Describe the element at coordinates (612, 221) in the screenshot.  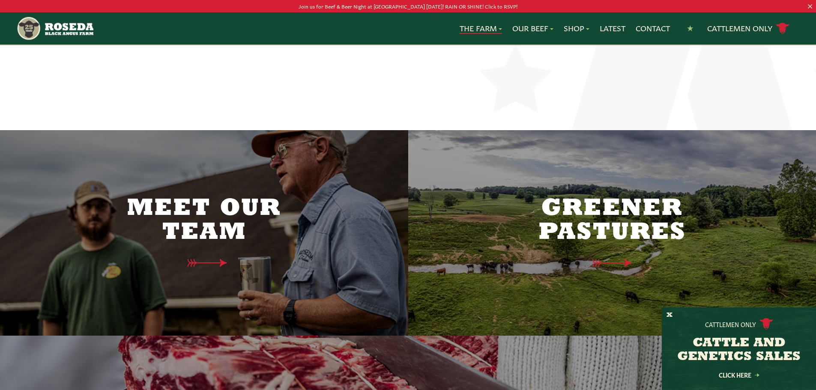
I see `h2: Greener Pastures` at that location.